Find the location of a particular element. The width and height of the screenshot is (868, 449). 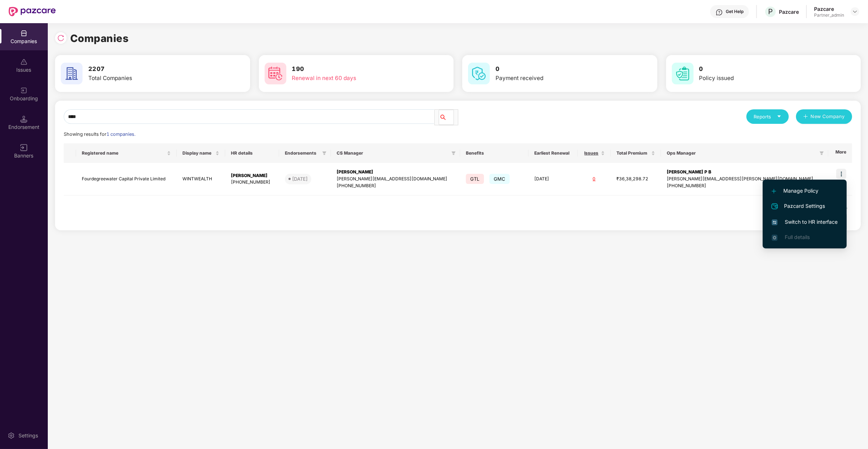

div: Reports is located at coordinates (767, 116).